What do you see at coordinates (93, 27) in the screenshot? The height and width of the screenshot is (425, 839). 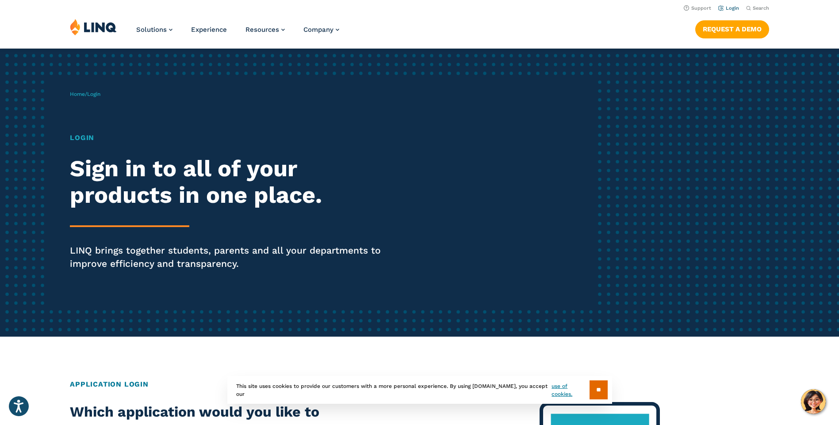 I see `img: LINQ | K‑12 Software` at bounding box center [93, 27].